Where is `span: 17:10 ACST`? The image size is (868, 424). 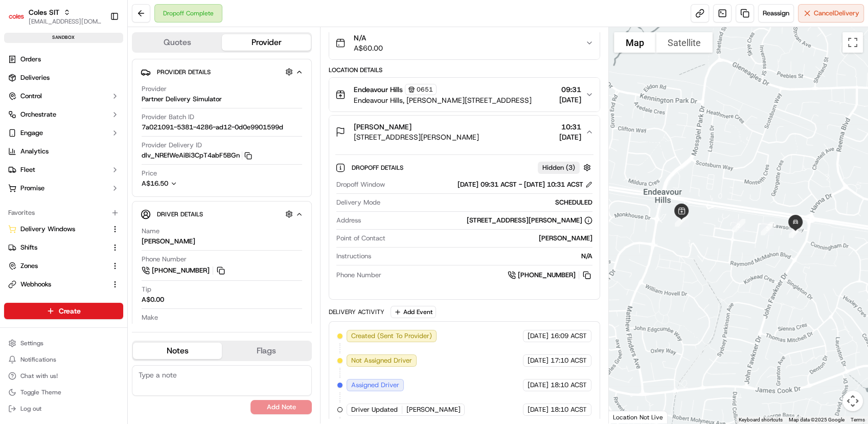 span: 17:10 ACST is located at coordinates (568, 361).